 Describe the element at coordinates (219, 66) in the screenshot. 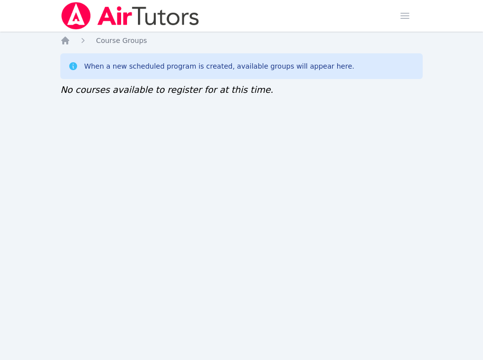

I see `div: When a new scheduled program is created, available groups will appear here.` at that location.